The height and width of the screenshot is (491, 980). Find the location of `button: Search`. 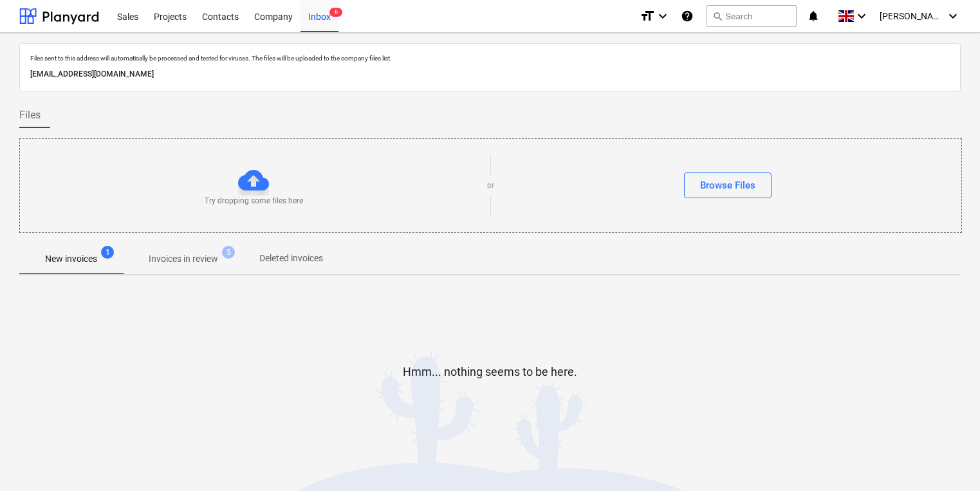

button: Search is located at coordinates (752, 16).